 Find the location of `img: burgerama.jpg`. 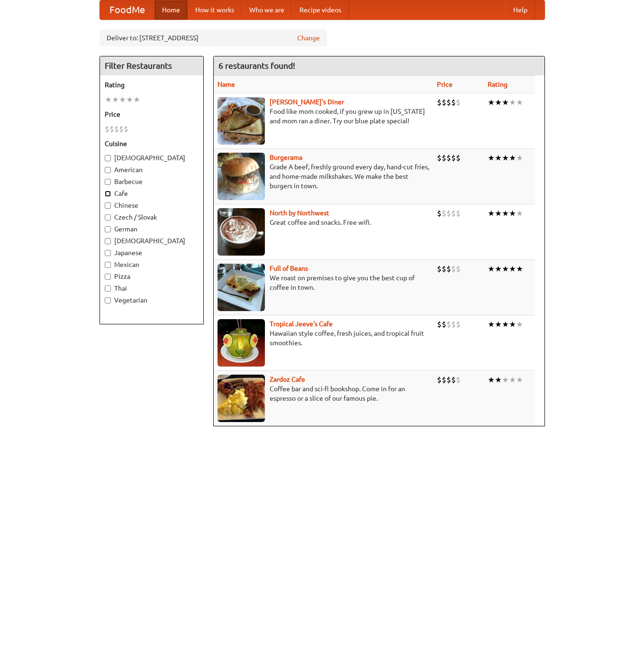

img: burgerama.jpg is located at coordinates (241, 177).